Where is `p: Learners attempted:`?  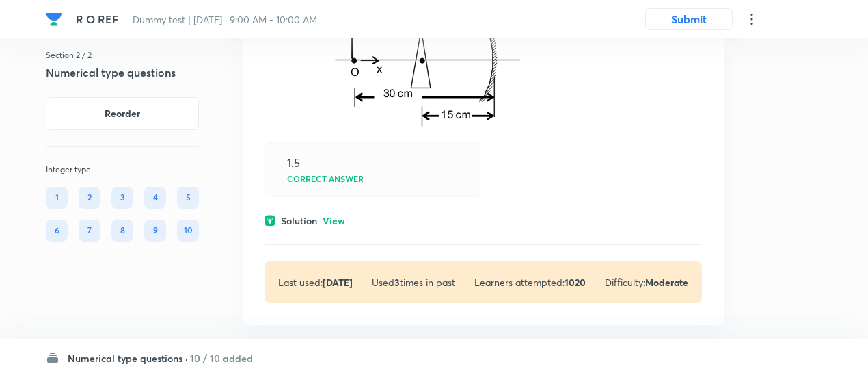
p: Learners attempted: is located at coordinates (529, 282).